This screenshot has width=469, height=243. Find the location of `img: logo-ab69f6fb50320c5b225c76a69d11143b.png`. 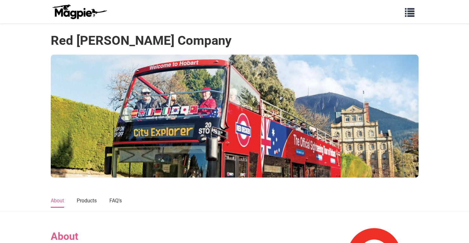

img: logo-ab69f6fb50320c5b225c76a69d11143b.png is located at coordinates (79, 12).